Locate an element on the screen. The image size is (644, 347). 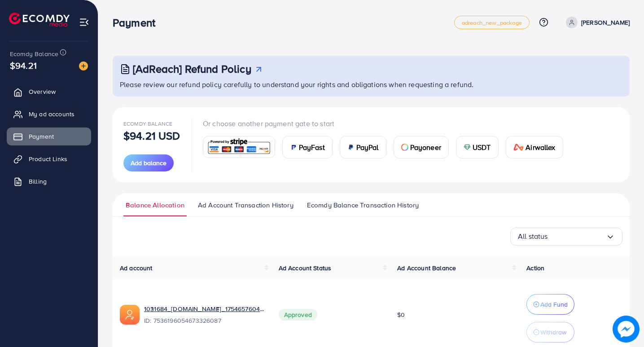
span: Ad account is located at coordinates (136, 268).